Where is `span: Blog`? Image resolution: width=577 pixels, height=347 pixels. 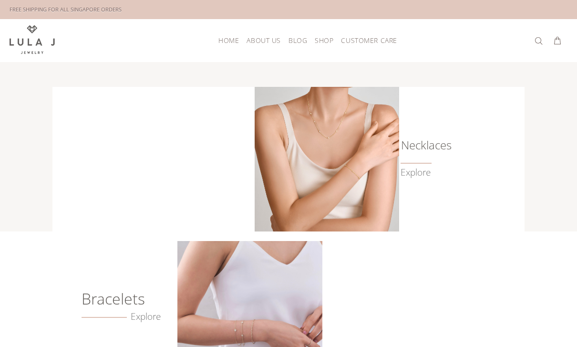 span: Blog is located at coordinates (298, 40).